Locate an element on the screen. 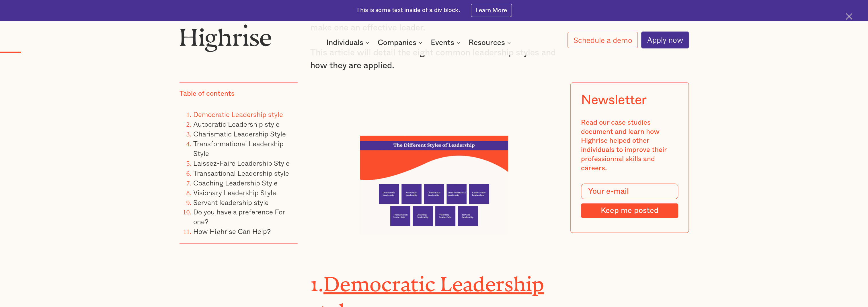 This screenshot has height=307, width=868. form: Modal Form is located at coordinates (630, 201).